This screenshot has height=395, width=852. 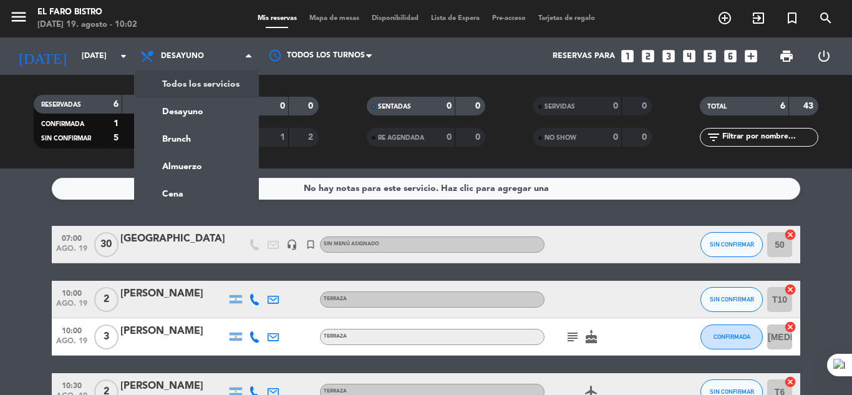 I want to click on span: Disponibilidad, so click(x=395, y=18).